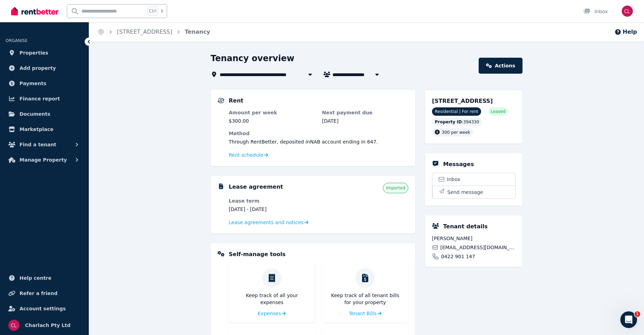 The image size is (644, 335). I want to click on a: Marketplace, so click(44, 129).